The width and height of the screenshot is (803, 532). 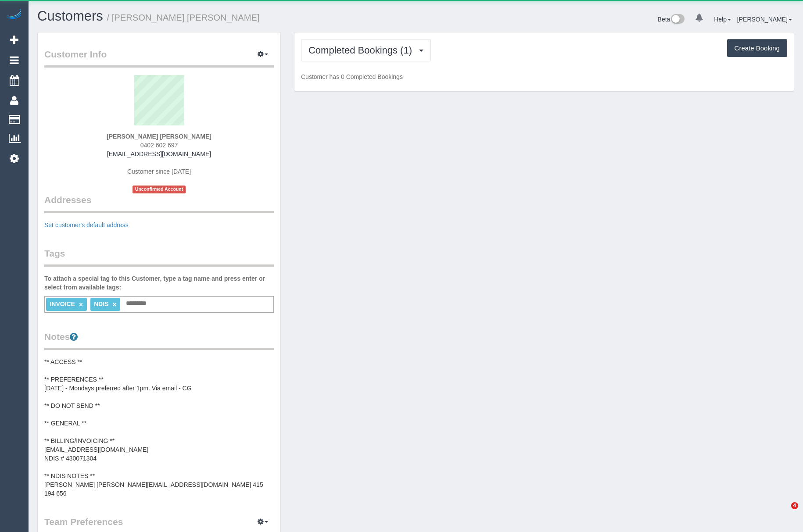 I want to click on a: Set customer's default address, so click(x=87, y=225).